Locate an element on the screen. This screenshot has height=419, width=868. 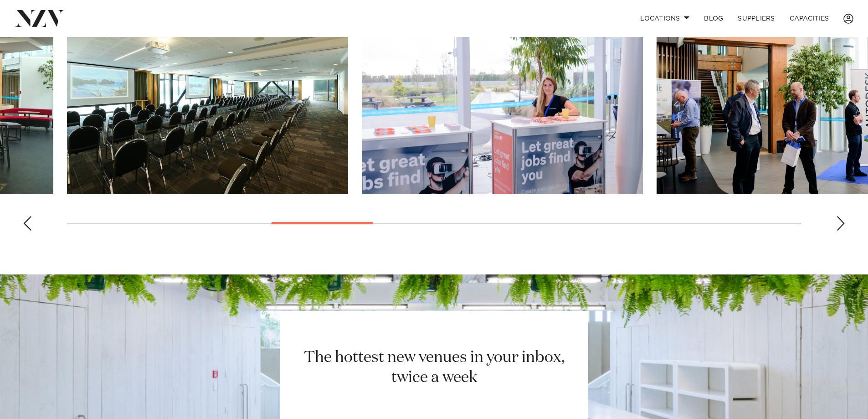
a: BLOG is located at coordinates (714, 18).